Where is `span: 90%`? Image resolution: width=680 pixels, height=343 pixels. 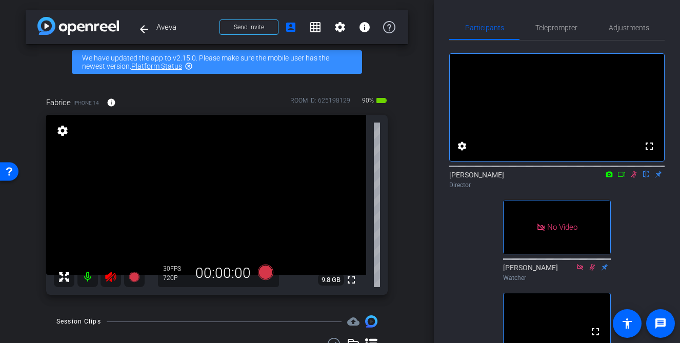
span: 90% is located at coordinates (368, 100).